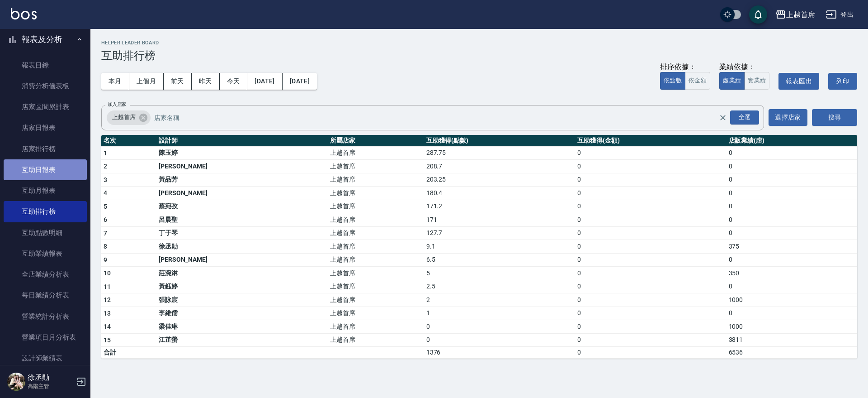  I want to click on td: 黃鈺婷, so click(242, 286).